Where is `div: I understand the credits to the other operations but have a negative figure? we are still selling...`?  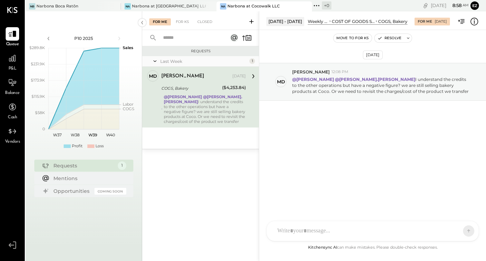
div: I understand the credits to the other operations but have a negative figure? we are still selling... is located at coordinates (205, 109).